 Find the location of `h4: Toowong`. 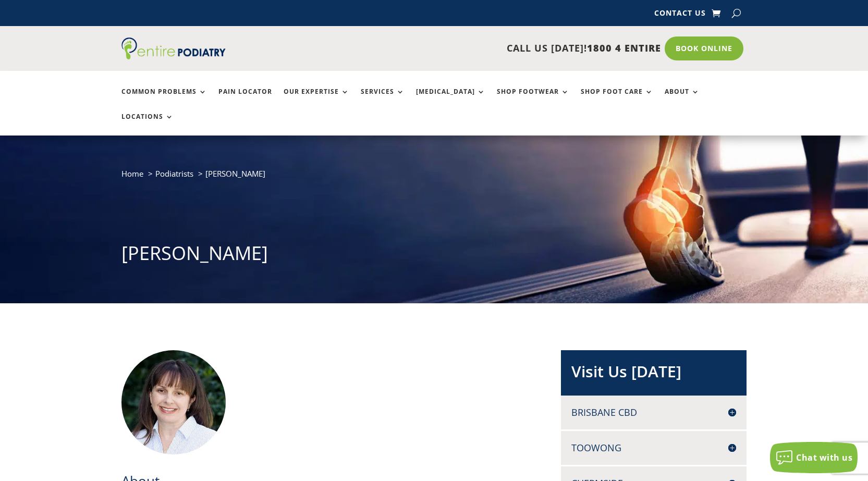

h4: Toowong is located at coordinates (653, 448).